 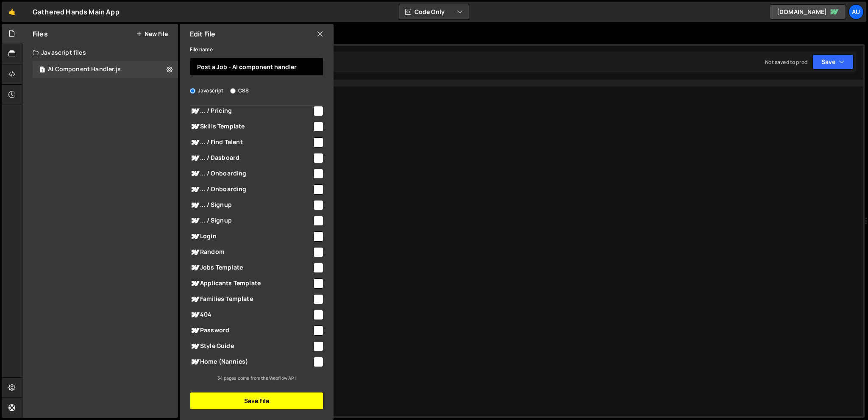 I want to click on small: 34 pages come from the Webflow API, so click(x=256, y=378).